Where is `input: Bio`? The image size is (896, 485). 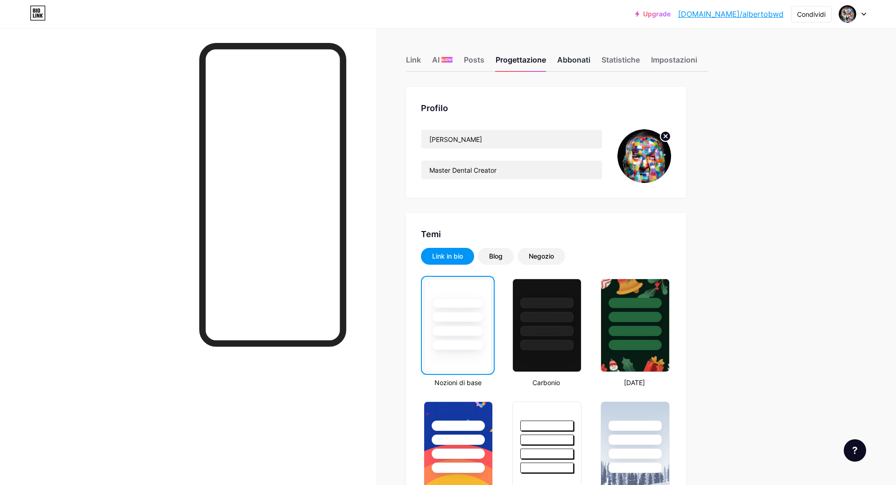
input: Bio is located at coordinates (511, 170).